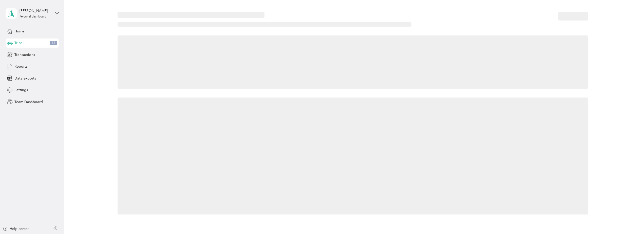 The image size is (644, 234). What do you see at coordinates (18, 43) in the screenshot?
I see `span: Trips` at bounding box center [18, 43].